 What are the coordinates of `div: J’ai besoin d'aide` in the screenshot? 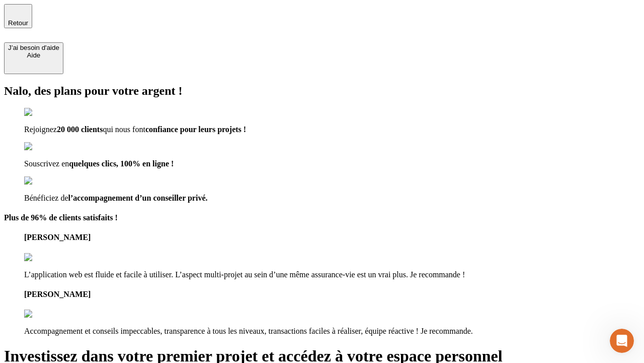 It's located at (34, 48).